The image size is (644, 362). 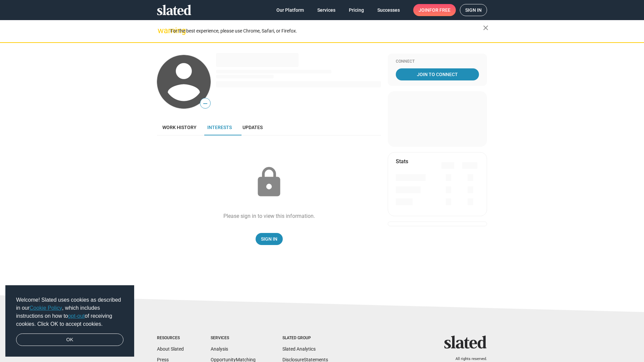 What do you see at coordinates (474, 10) in the screenshot?
I see `span: Sign in` at bounding box center [474, 10].